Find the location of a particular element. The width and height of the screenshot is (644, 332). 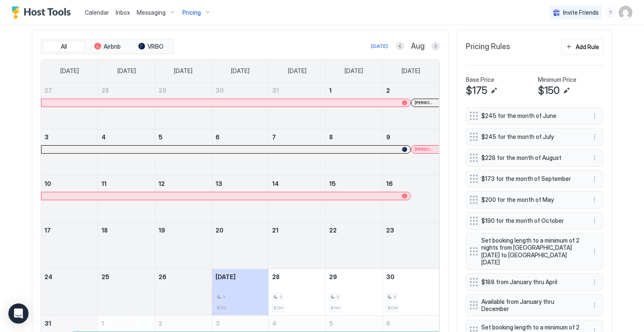

a: September 2, 2025 is located at coordinates (183, 323).